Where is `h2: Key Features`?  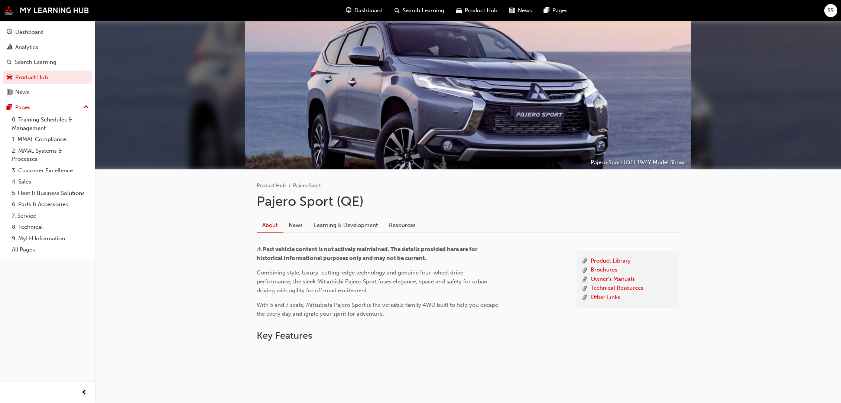
h2: Key Features is located at coordinates (468, 336).